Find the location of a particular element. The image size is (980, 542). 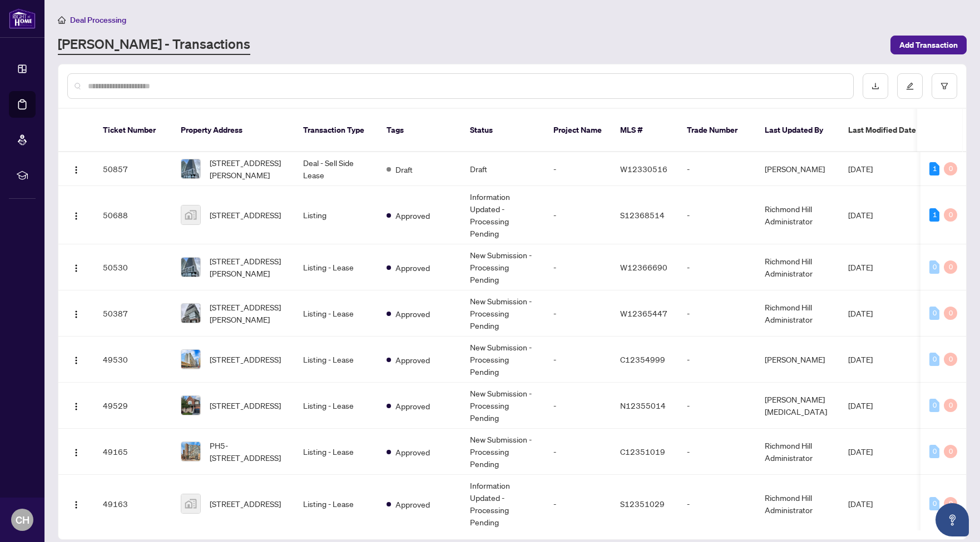

span: Draft is located at coordinates (403, 170).